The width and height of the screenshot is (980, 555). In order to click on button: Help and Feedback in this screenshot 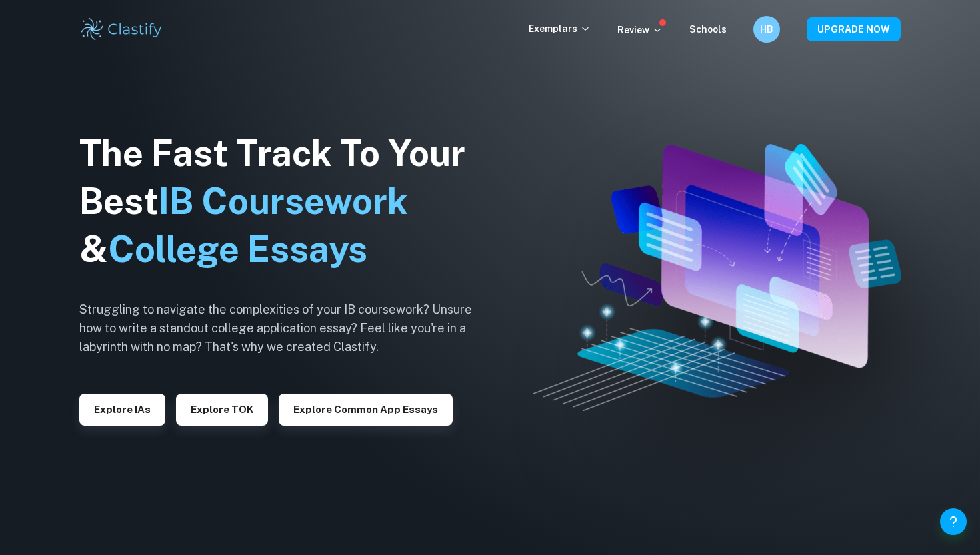, I will do `click(953, 522)`.